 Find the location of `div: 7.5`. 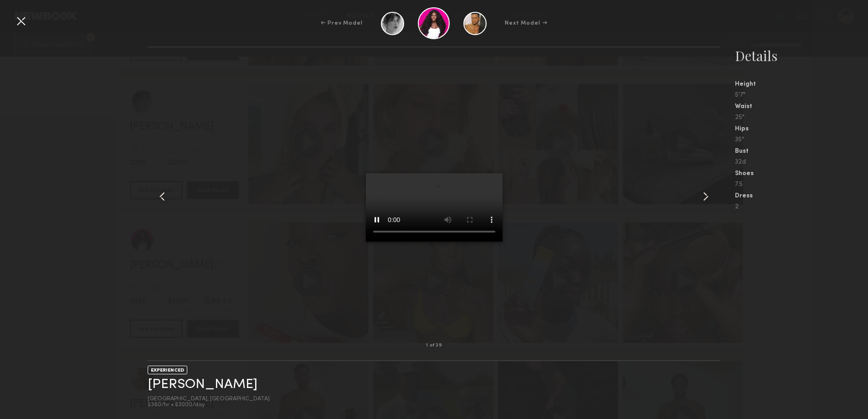

div: 7.5 is located at coordinates (802, 185).